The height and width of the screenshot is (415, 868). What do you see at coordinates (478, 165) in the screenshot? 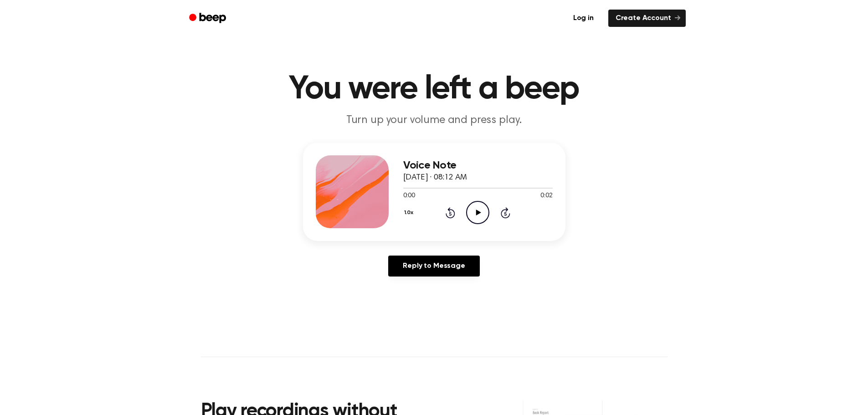
I see `h3: Voice Note` at bounding box center [478, 165].